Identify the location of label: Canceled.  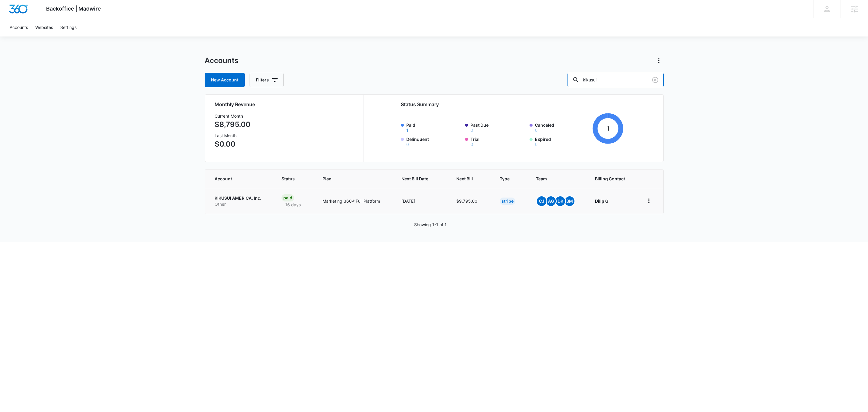
(563, 127).